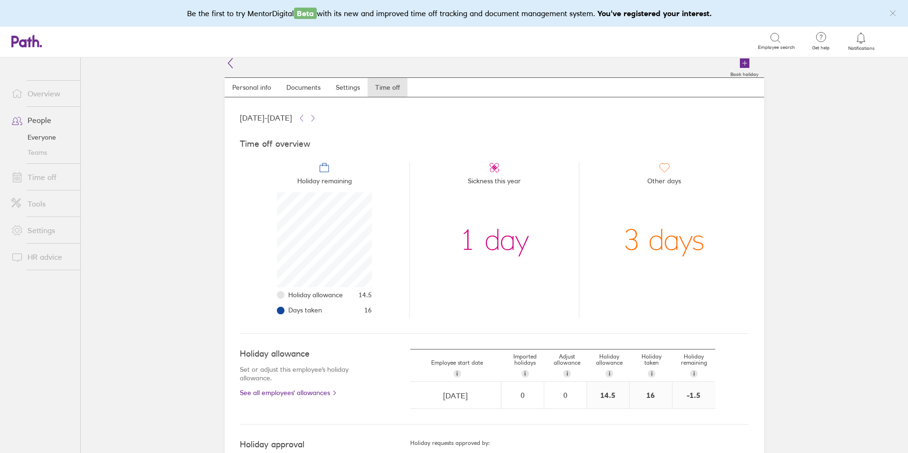 This screenshot has height=453, width=908. What do you see at coordinates (455, 396) in the screenshot?
I see `input: dd/mm/yyyy` at bounding box center [455, 396].